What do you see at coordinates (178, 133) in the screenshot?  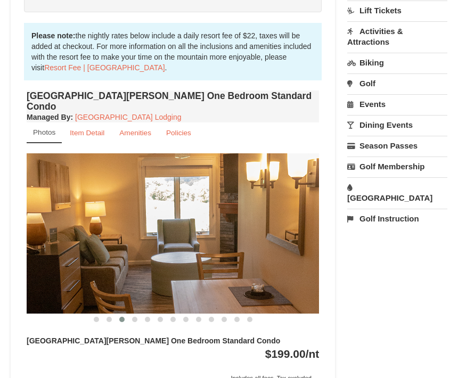 I see `a: Policies` at bounding box center [178, 133].